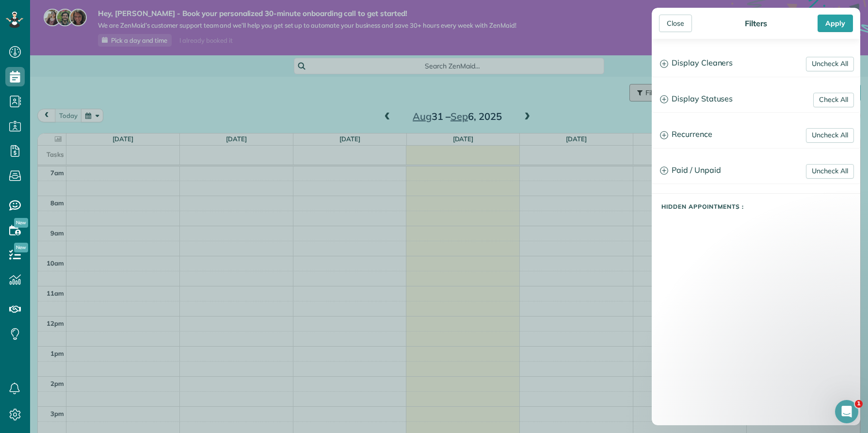 The height and width of the screenshot is (433, 868). I want to click on h3: Display Statuses, so click(757, 99).